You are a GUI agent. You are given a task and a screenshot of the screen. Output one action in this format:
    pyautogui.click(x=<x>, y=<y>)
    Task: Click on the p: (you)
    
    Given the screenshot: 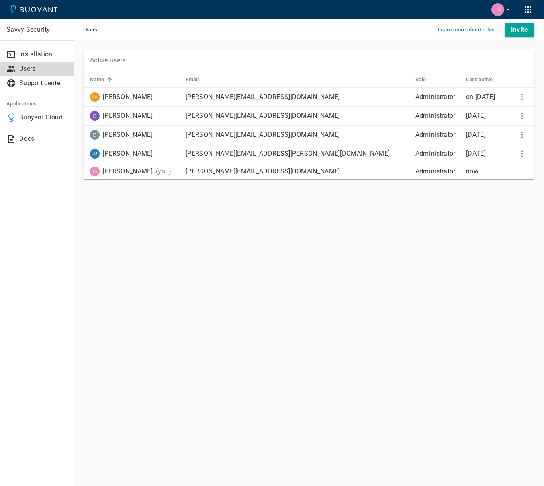 What is the action you would take?
    pyautogui.click(x=164, y=171)
    